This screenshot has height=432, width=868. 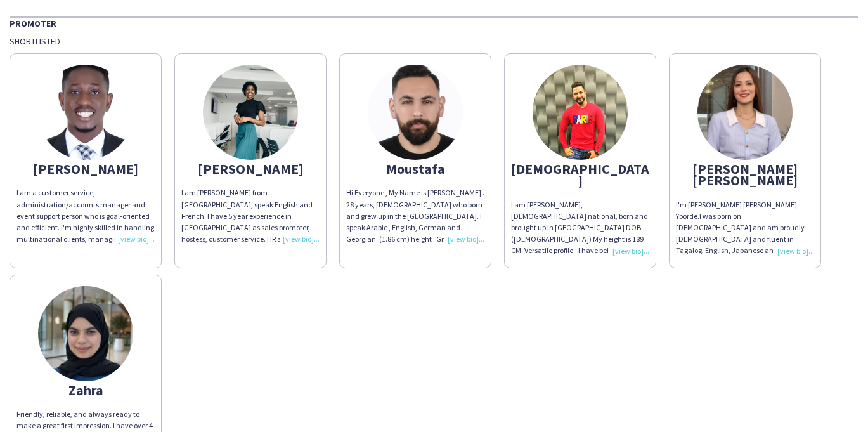 I want to click on img: thumb-bfbea908-42c4-42b2-9c73-b2e3ffba8927.jpg, so click(x=250, y=112).